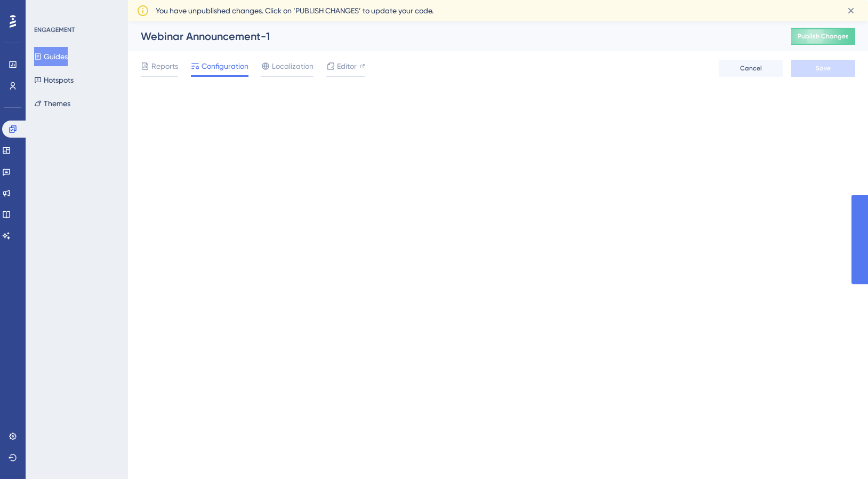  Describe the element at coordinates (453, 37) in the screenshot. I see `div: Webinar Announcement-1` at that location.